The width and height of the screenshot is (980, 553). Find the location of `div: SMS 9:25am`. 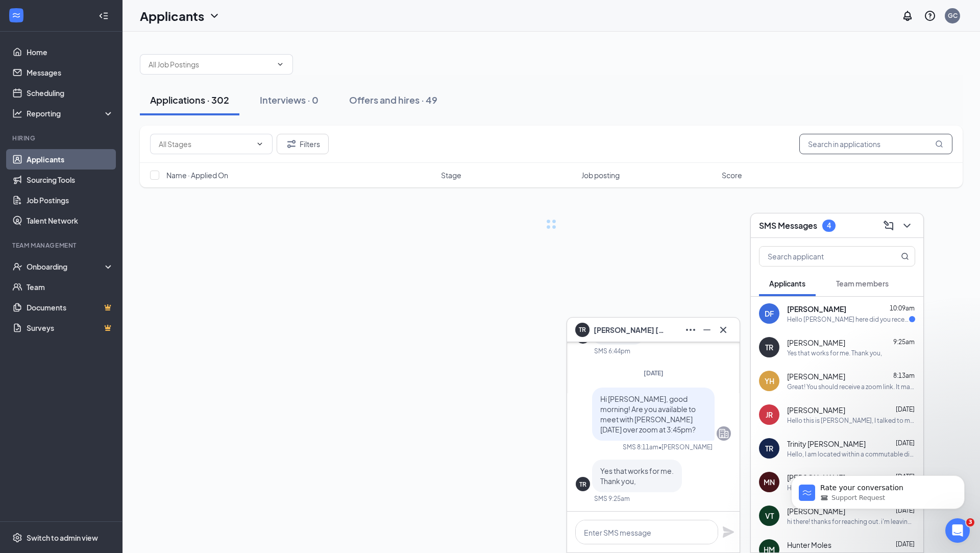

div: SMS 9:25am is located at coordinates (612, 498).